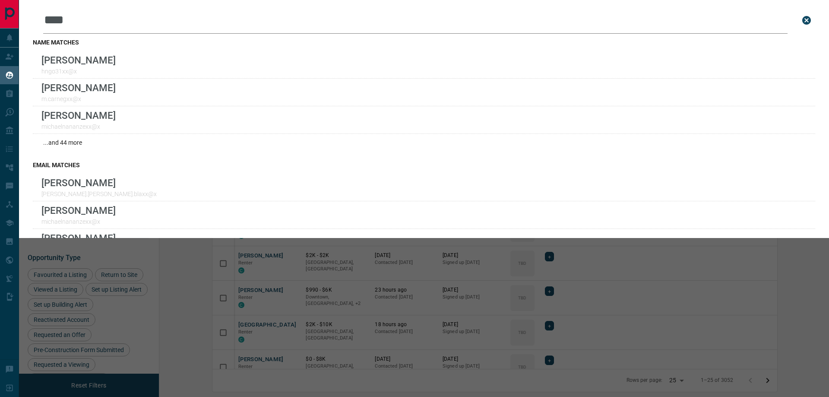 This screenshot has width=829, height=397. I want to click on button: close search bar, so click(806, 20).